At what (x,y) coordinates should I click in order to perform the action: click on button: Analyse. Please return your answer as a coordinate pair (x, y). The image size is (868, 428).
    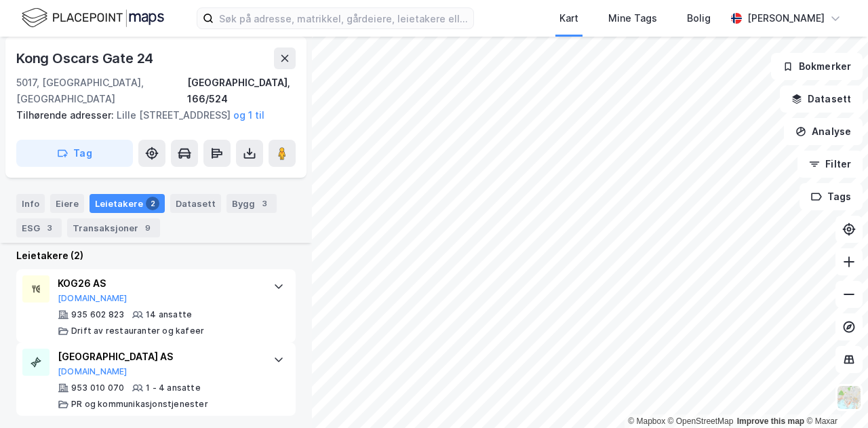
    Looking at the image, I should click on (823, 131).